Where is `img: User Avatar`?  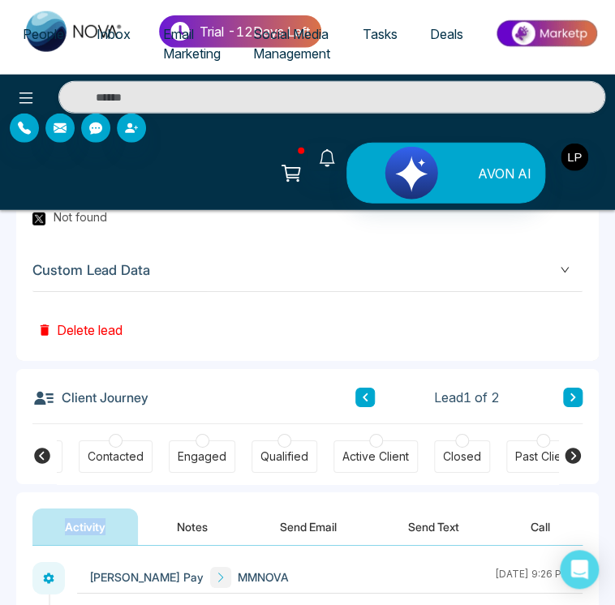 img: User Avatar is located at coordinates (574, 157).